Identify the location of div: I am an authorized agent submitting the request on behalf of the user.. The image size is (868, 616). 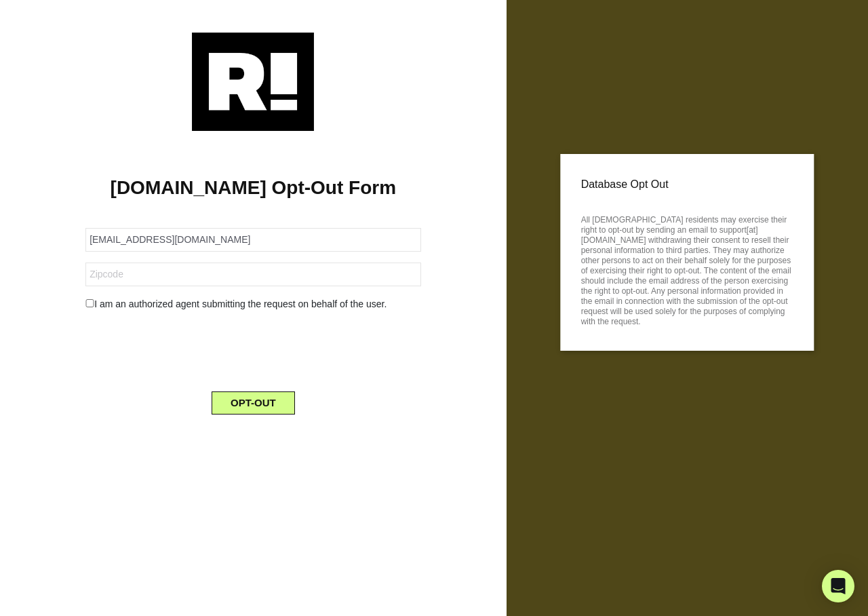
(253, 304).